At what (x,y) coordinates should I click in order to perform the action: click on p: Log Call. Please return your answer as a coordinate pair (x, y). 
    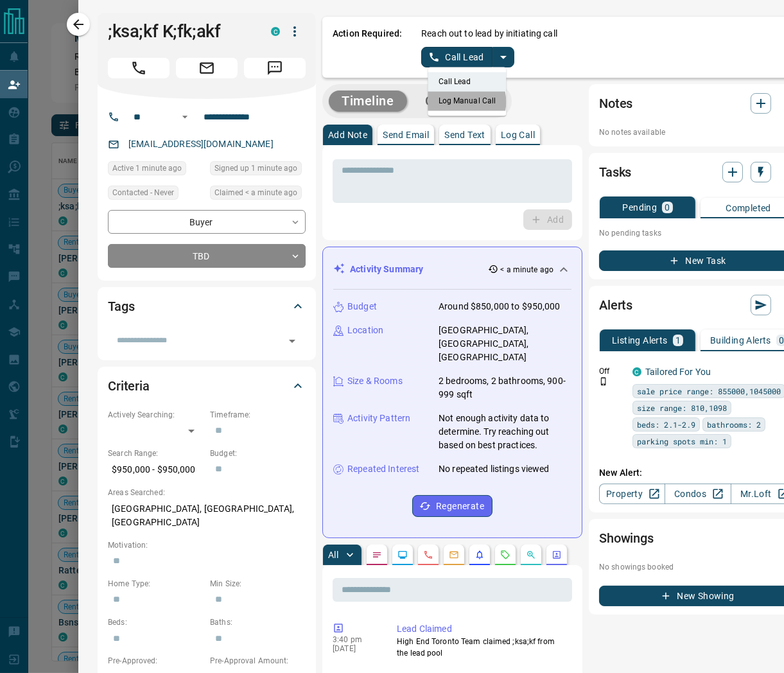
    Looking at the image, I should click on (518, 135).